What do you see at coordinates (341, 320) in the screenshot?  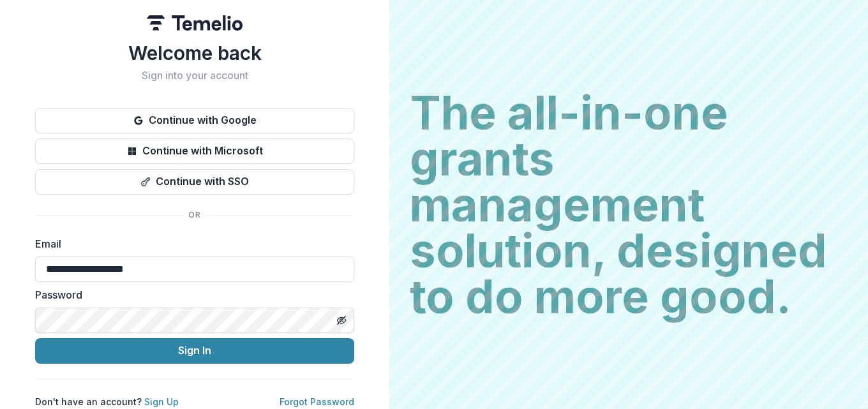 I see `button: Toggle password visibility` at bounding box center [341, 320].